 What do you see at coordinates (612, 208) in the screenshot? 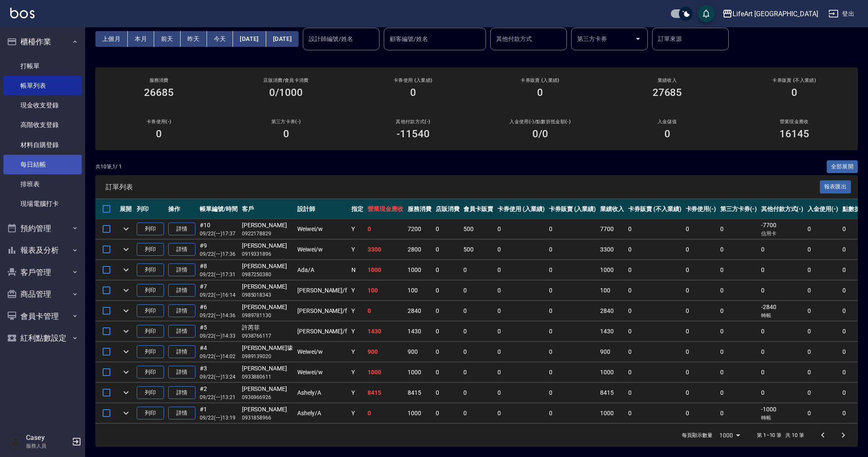
I see `th: 業績收入` at bounding box center [612, 208].